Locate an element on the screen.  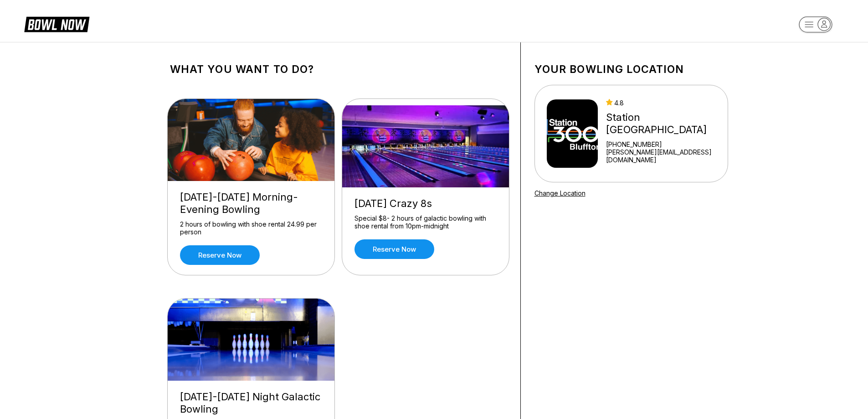
a: Change Location is located at coordinates (560, 193).